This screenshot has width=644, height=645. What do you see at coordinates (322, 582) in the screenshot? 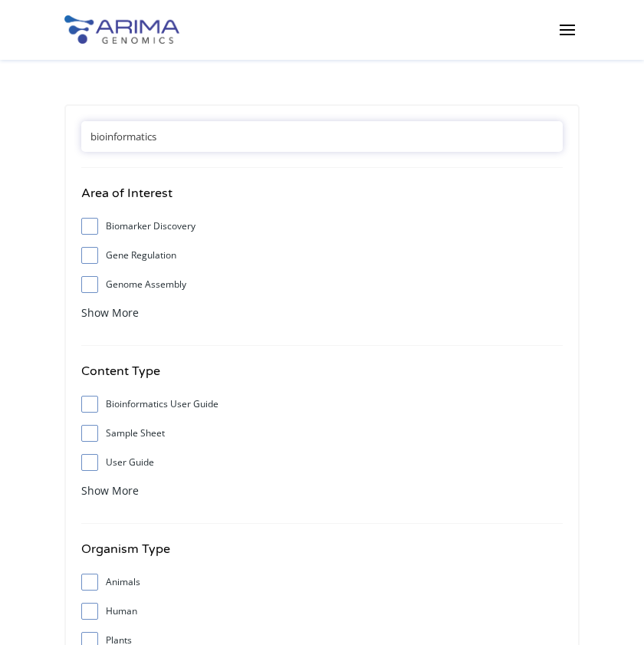
I see `label: Animals` at bounding box center [322, 582].